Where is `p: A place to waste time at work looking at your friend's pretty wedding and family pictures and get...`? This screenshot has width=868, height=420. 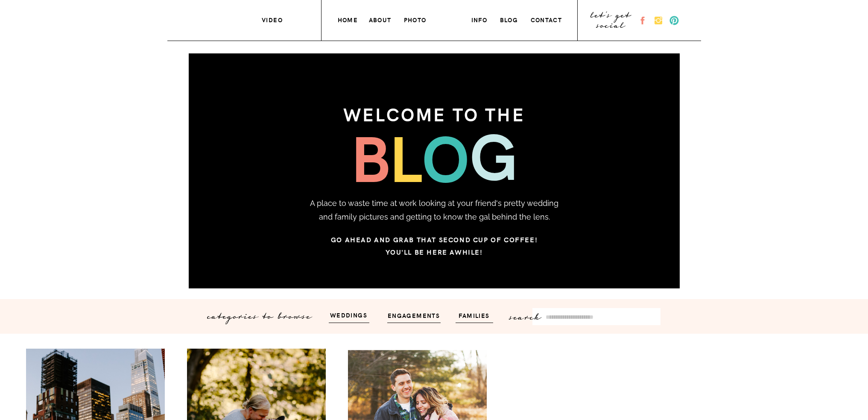 p: A place to waste time at work looking at your friend's pretty wedding and family pictures and get... is located at coordinates (434, 212).